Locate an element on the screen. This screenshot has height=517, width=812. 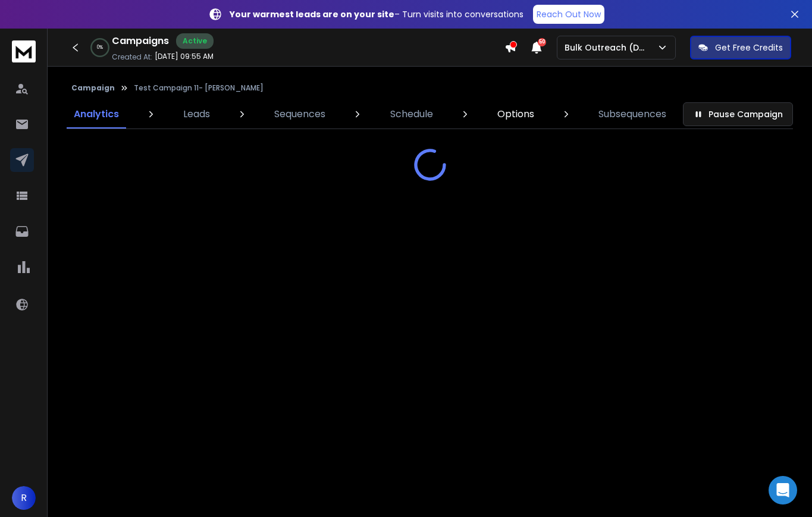
p: Bulk Outreach (DWS) is located at coordinates (610, 47).